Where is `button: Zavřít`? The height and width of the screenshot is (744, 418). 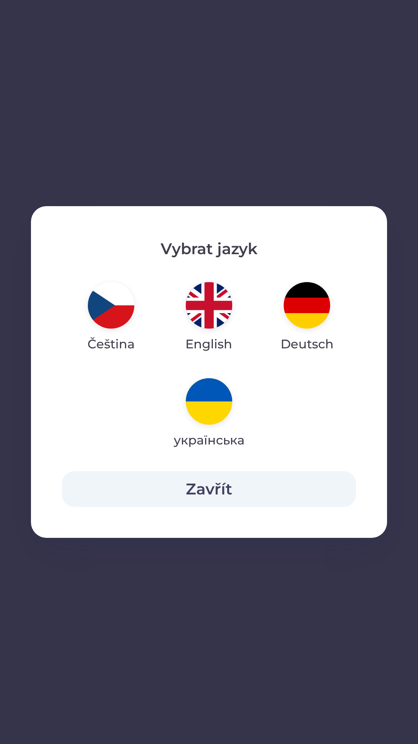
button: Zavřít is located at coordinates (209, 489).